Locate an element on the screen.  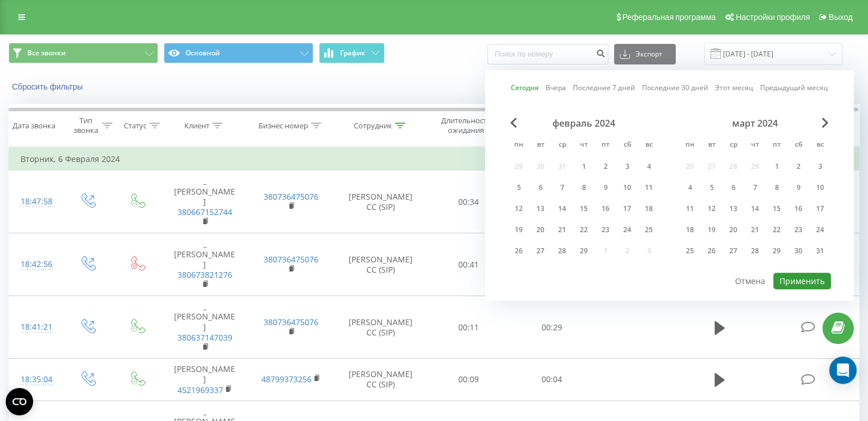
span: Выход is located at coordinates (840, 17).